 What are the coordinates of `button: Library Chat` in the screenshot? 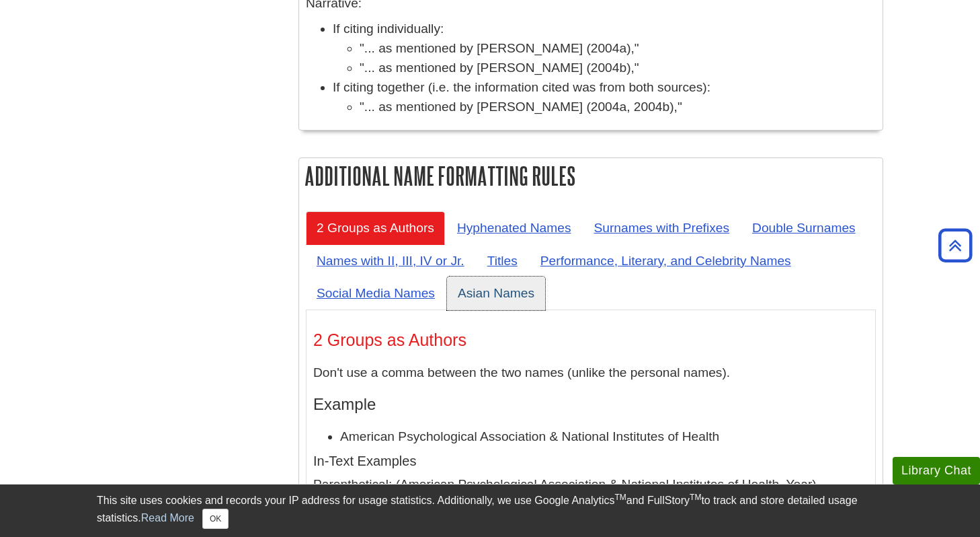 It's located at (937, 470).